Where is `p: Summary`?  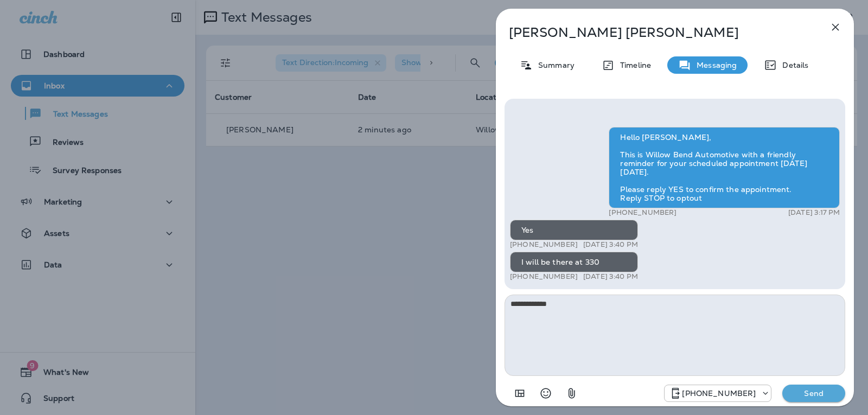
p: Summary is located at coordinates (553, 65).